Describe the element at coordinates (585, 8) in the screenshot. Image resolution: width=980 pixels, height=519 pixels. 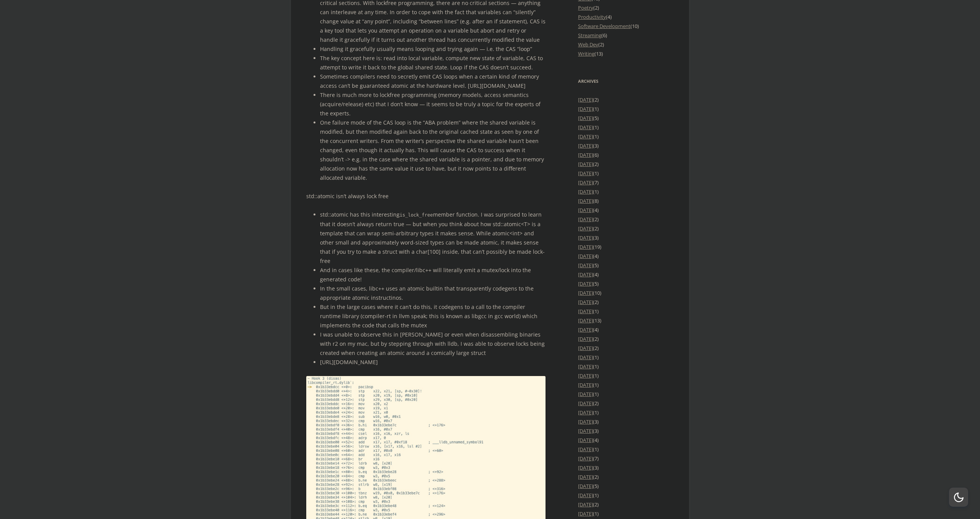
I see `a: Poetry` at that location.